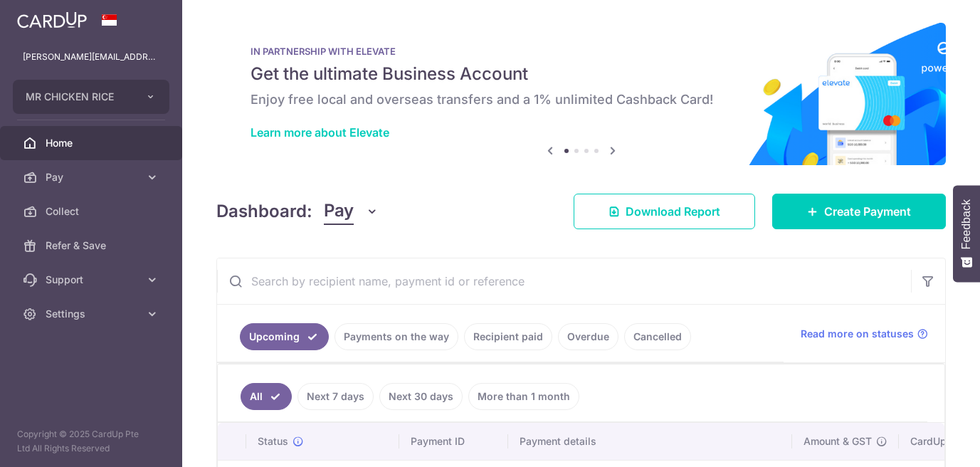 The height and width of the screenshot is (467, 980). What do you see at coordinates (580, 94) in the screenshot?
I see `img: Renovation banner` at bounding box center [580, 94].